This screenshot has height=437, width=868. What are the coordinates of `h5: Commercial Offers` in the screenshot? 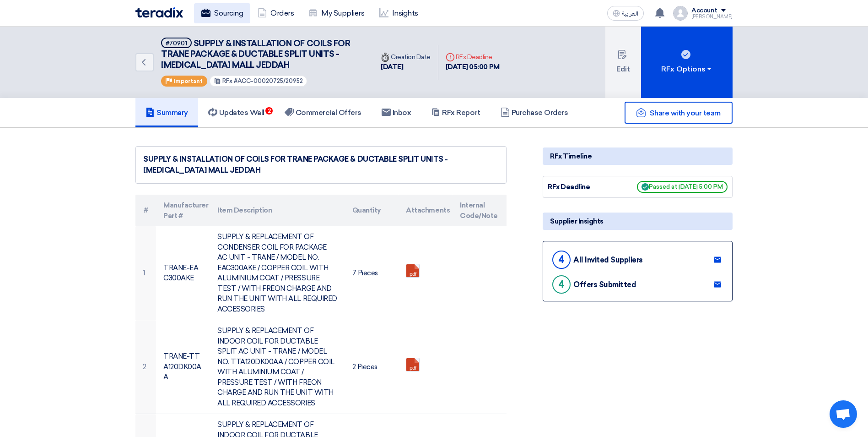 It's located at (323, 113).